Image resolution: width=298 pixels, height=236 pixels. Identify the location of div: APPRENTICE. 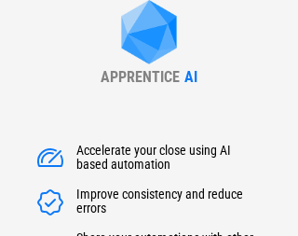
(140, 76).